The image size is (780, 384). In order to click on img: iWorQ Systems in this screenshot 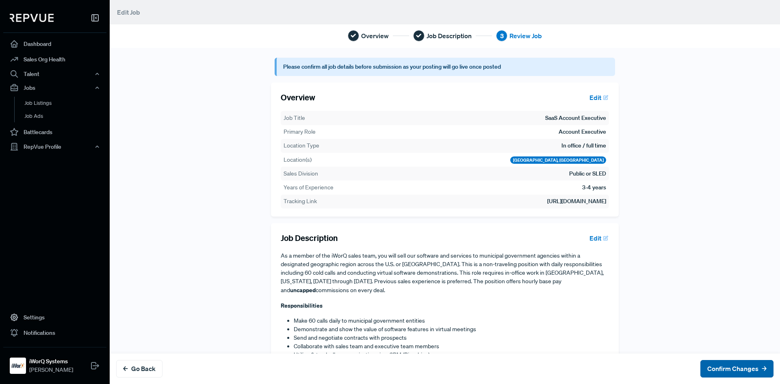, I will do `click(18, 366)`.